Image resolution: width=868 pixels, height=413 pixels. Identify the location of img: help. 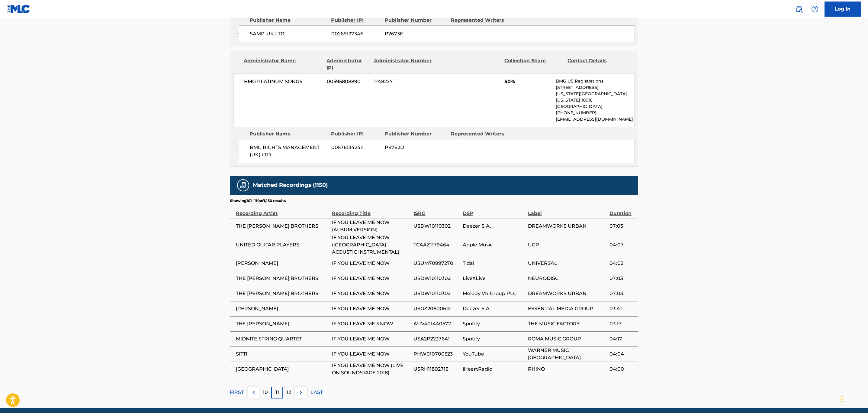
(815, 9).